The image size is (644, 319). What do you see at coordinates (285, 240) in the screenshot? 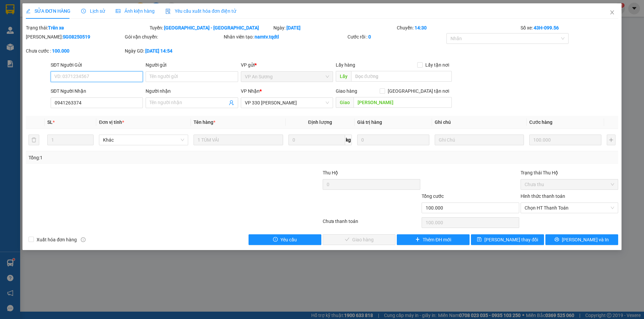
I see `button: exclamation-circleYêu cầu` at bounding box center [285, 240].